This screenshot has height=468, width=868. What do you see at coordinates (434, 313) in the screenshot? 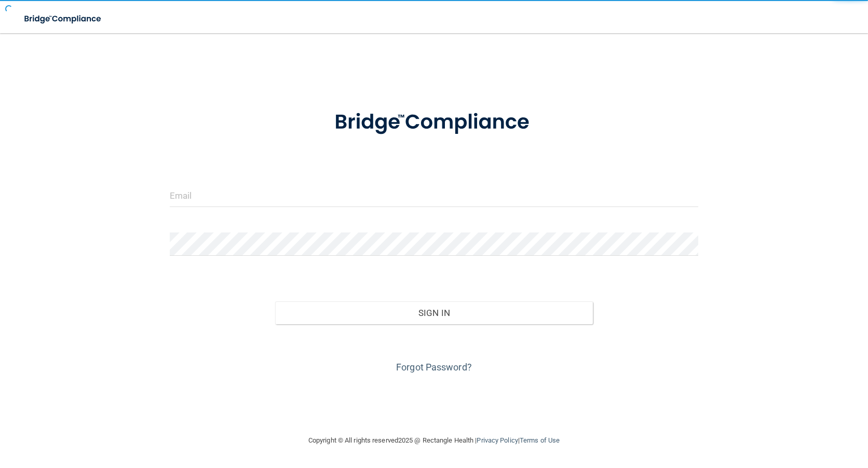
I see `button: Sign In` at bounding box center [434, 313].